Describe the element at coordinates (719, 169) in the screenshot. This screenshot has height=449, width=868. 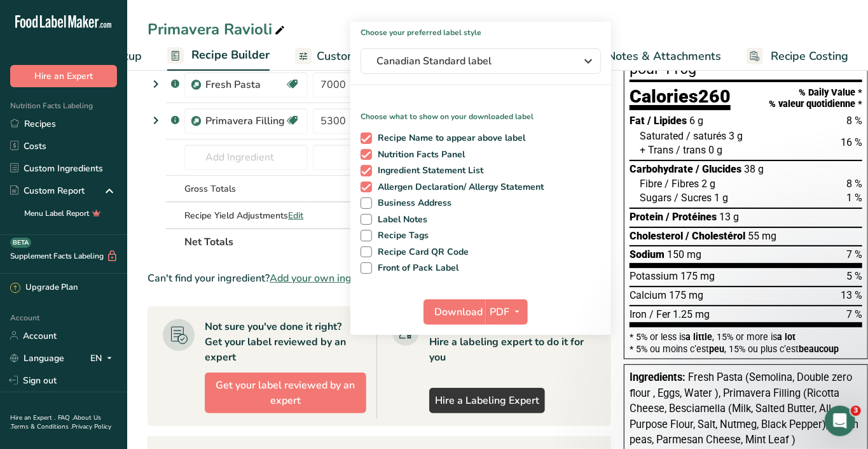
I see `span: / Glucides` at that location.